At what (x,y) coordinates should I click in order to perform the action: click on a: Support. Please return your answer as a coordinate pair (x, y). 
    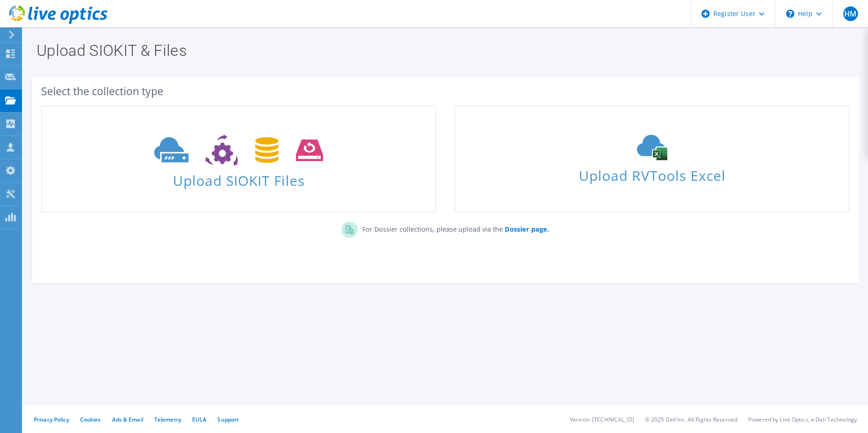
    Looking at the image, I should click on (228, 419).